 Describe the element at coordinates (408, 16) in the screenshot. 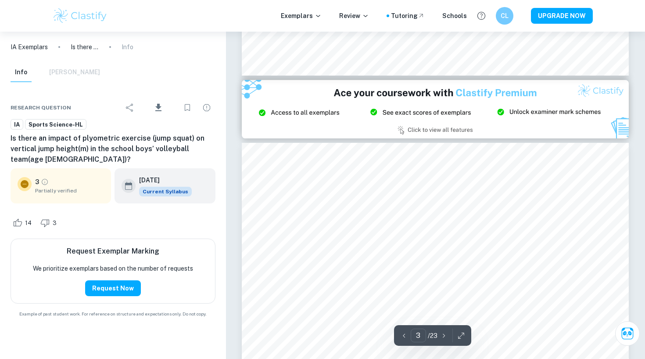

I see `a: Tutoring` at that location.